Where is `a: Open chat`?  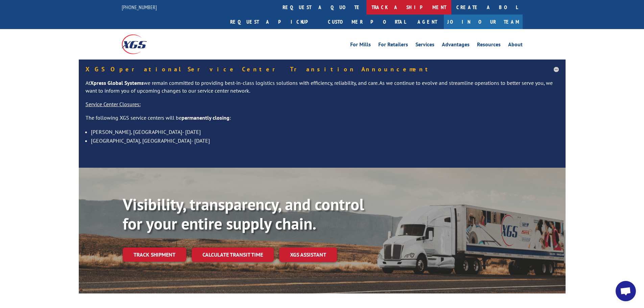
a: Open chat is located at coordinates (626, 291).